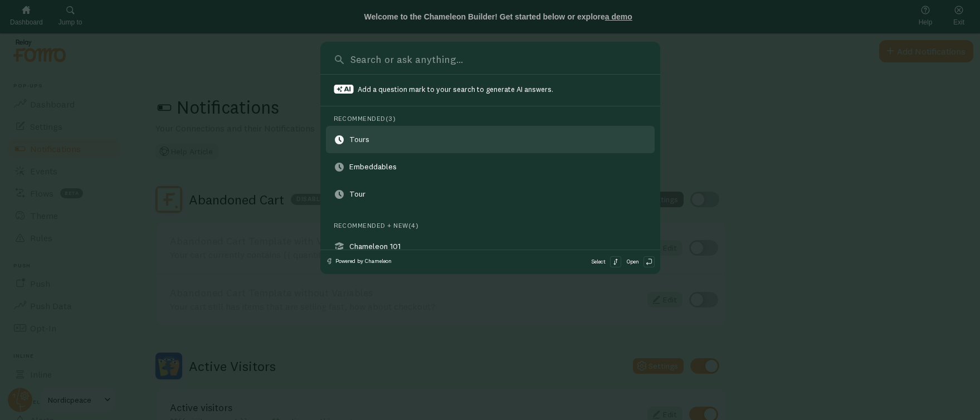  What do you see at coordinates (359, 261) in the screenshot?
I see `a: Powered by Chameleon` at bounding box center [359, 261].